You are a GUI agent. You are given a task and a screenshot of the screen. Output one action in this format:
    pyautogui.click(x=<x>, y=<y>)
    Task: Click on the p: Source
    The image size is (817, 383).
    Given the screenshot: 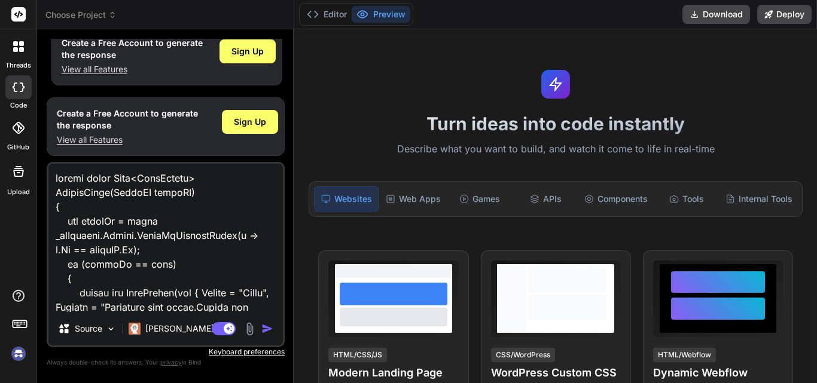 What is the action you would take?
    pyautogui.click(x=88, y=329)
    